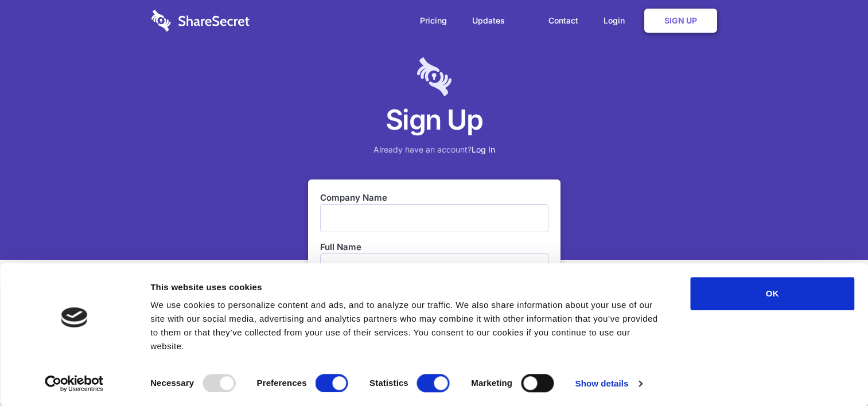 The width and height of the screenshot is (868, 406). What do you see at coordinates (681, 20) in the screenshot?
I see `a: Sign Up` at bounding box center [681, 20].